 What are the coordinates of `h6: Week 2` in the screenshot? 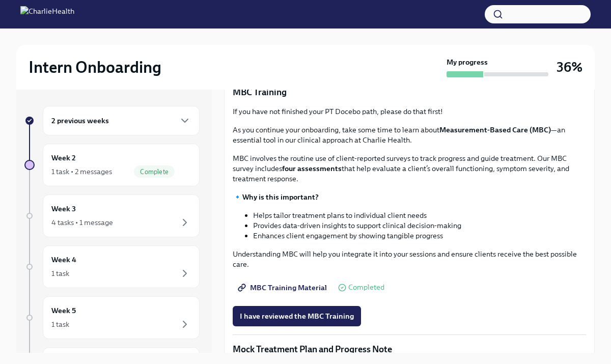 It's located at (64, 158).